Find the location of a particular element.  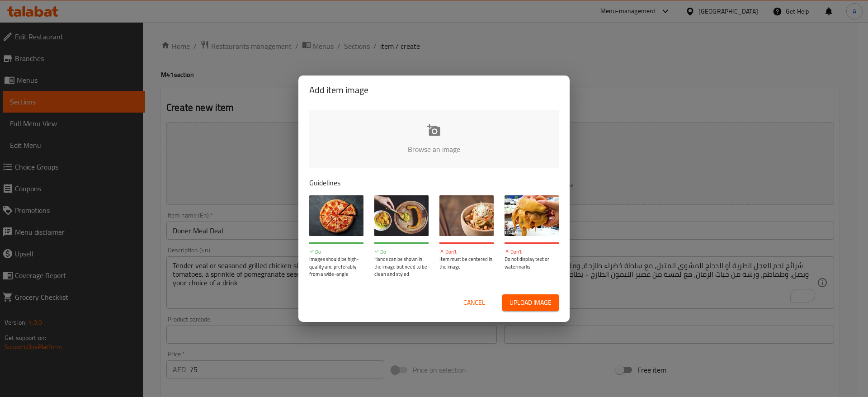

p: Guidelines is located at coordinates (434, 183).